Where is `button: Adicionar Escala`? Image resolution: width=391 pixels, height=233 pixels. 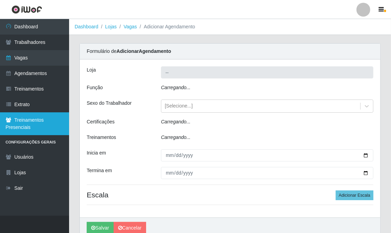 button: Adicionar Escala is located at coordinates (354, 195).